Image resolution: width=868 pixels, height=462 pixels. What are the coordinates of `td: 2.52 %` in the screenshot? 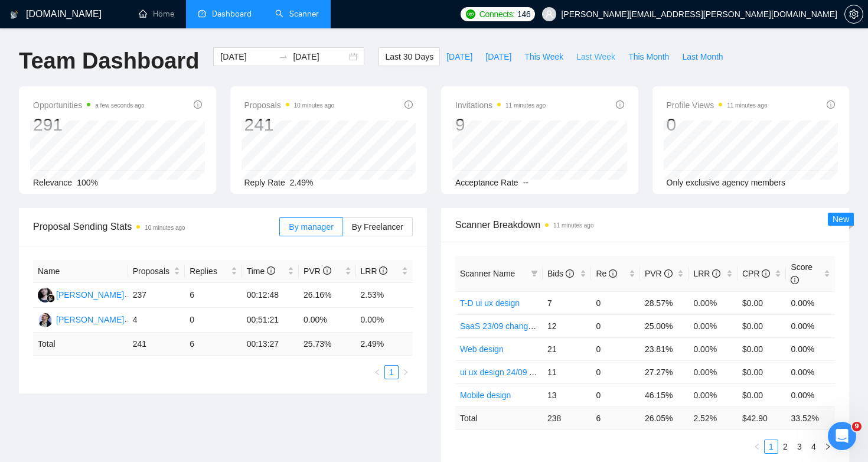 It's located at (712, 418).